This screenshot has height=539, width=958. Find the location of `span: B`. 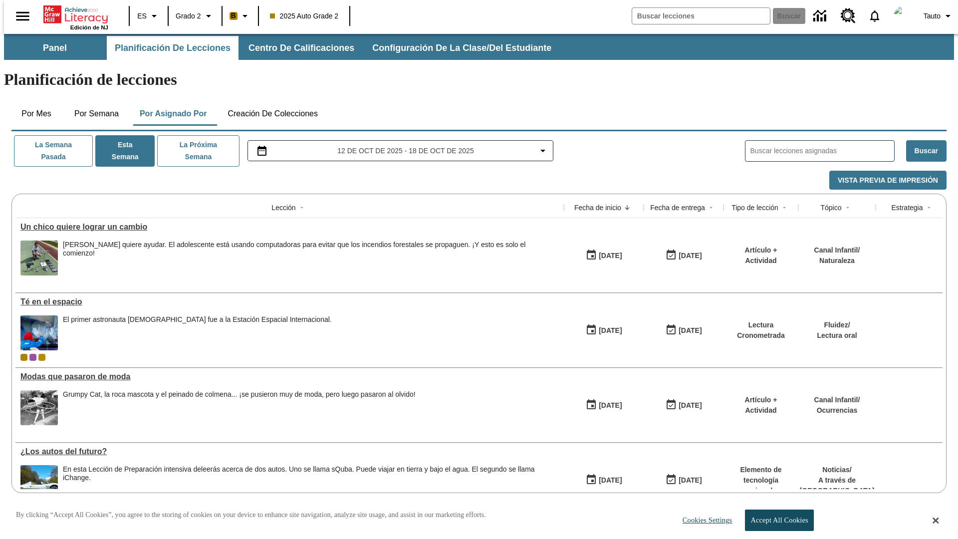

span: B is located at coordinates (233, 15).